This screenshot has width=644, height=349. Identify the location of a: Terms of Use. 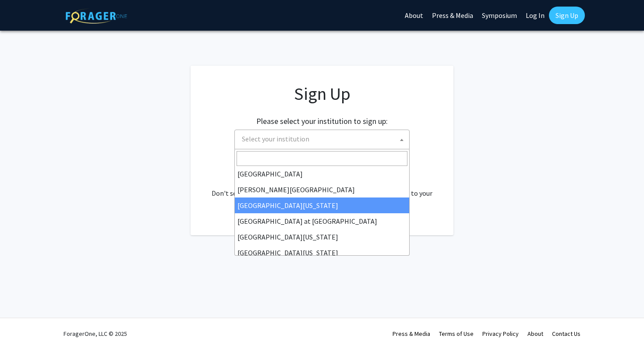
(456, 334).